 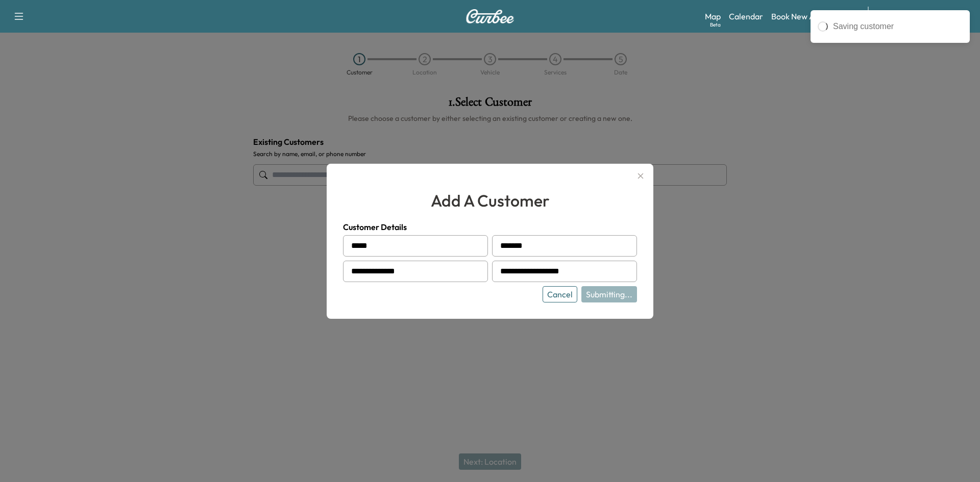 I want to click on img: Curbee Logo, so click(x=490, y=16).